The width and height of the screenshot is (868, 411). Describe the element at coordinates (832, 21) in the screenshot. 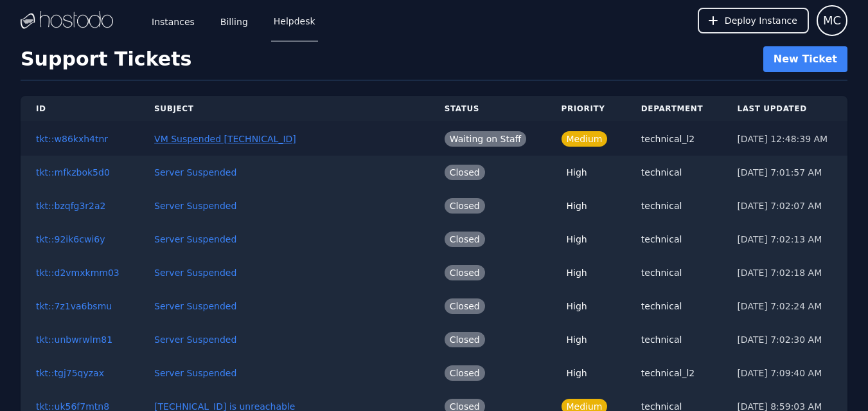

I see `span: MC` at that location.